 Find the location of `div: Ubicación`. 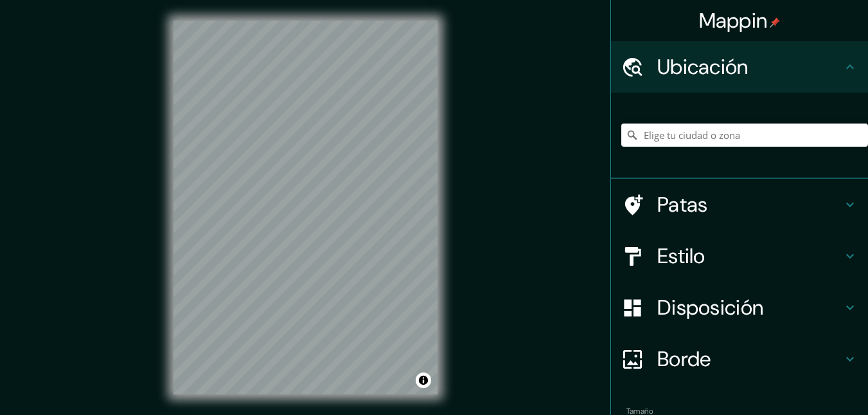

div: Ubicación is located at coordinates (740, 67).